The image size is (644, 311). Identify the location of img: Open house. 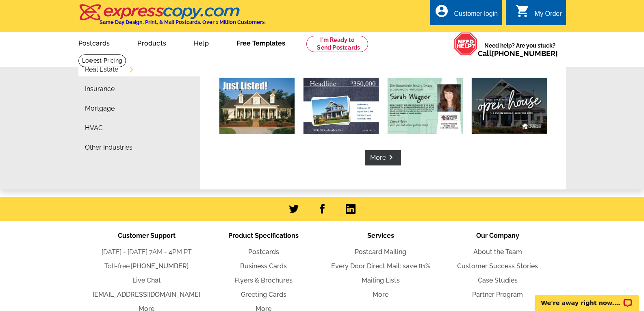
(509, 106).